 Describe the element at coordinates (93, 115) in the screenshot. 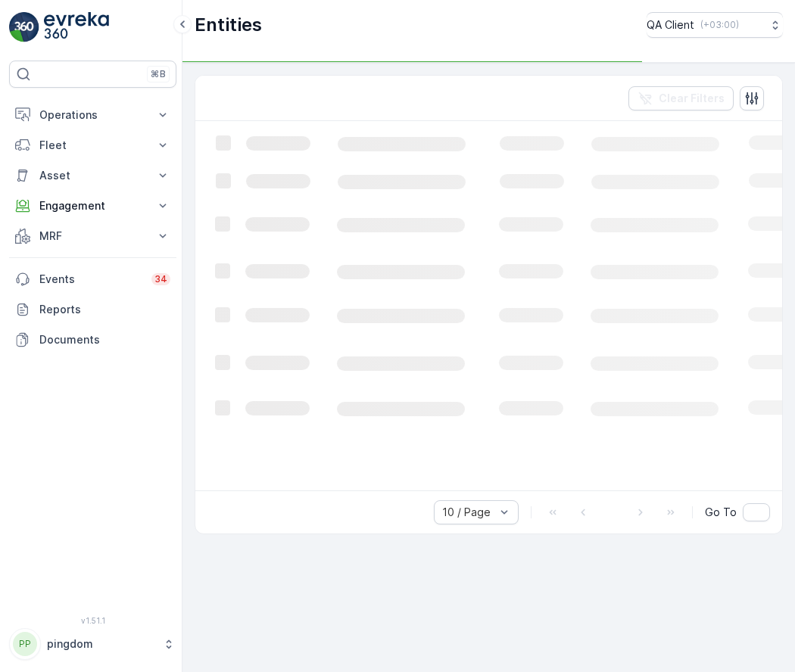

I see `p: Operations` at that location.